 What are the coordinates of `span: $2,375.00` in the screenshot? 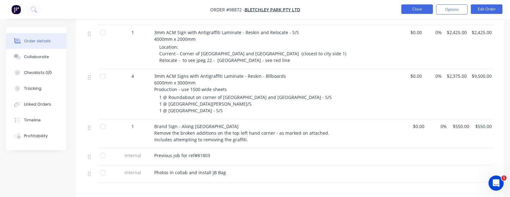 It's located at (456, 76).